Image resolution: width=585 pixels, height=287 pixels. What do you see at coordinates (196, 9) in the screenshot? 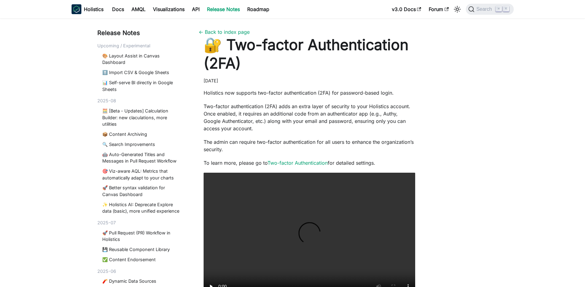
I see `a: API` at bounding box center [196, 9].